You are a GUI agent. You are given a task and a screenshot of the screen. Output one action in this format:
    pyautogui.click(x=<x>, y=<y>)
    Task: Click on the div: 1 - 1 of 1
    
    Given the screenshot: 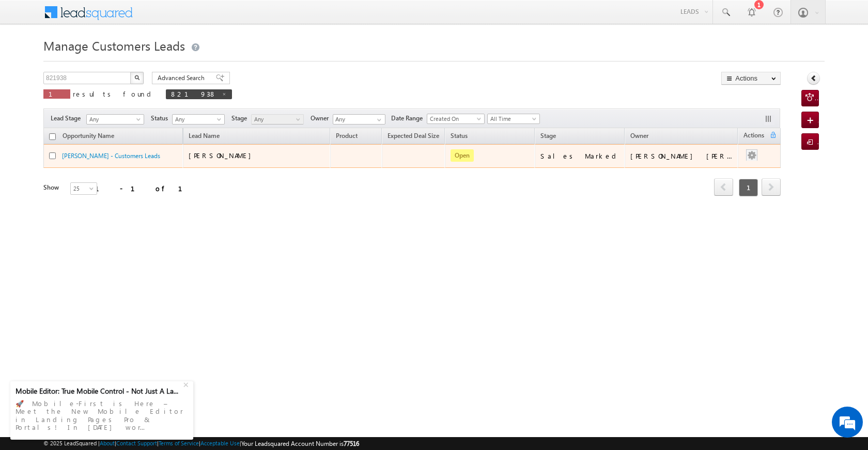 What is the action you would take?
    pyautogui.click(x=145, y=188)
    